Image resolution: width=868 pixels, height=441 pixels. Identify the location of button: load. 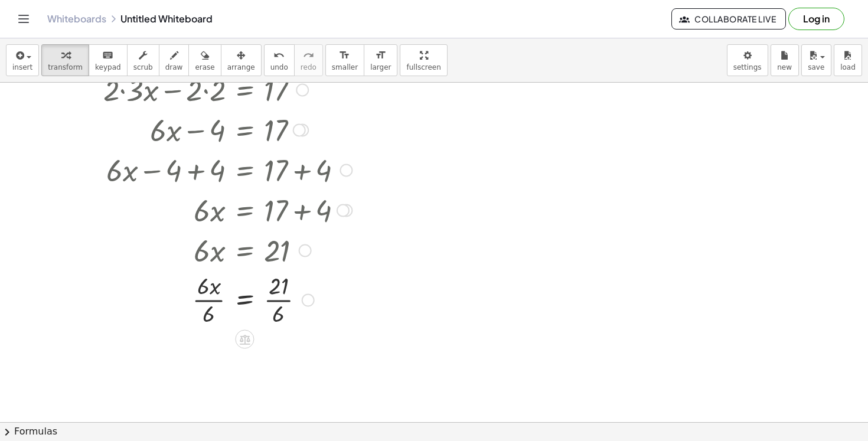
(847, 61).